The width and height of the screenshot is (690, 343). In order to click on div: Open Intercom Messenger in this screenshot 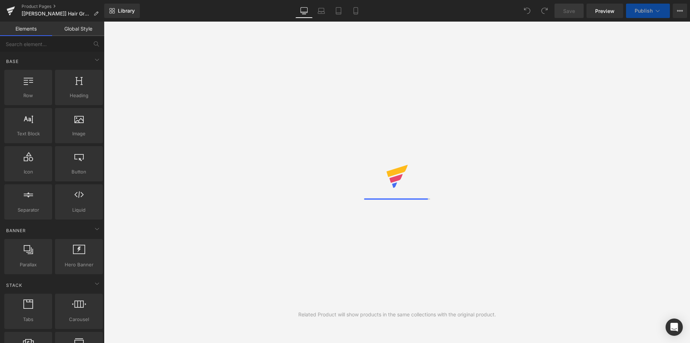, I will do `click(674, 327)`.